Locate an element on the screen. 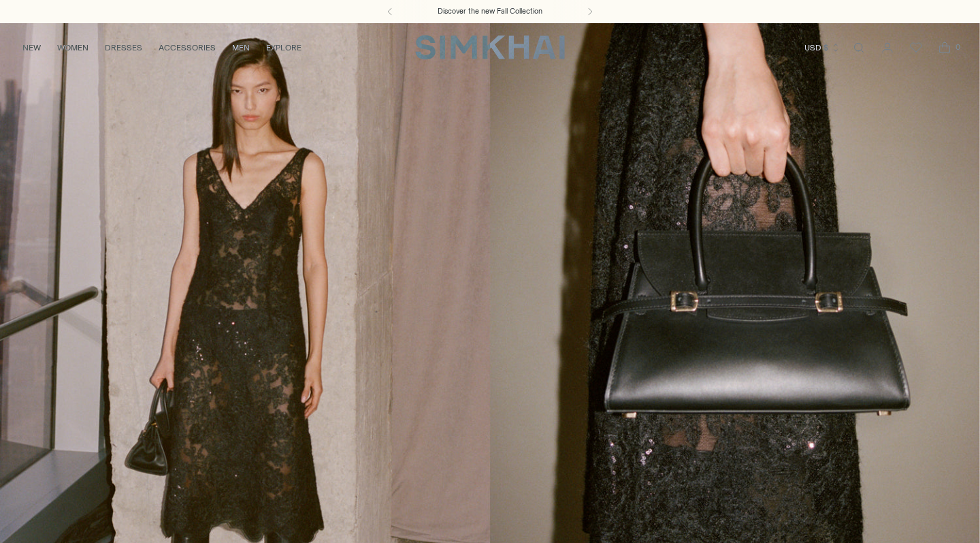 The image size is (980, 543). a: ACCESSORIES is located at coordinates (187, 48).